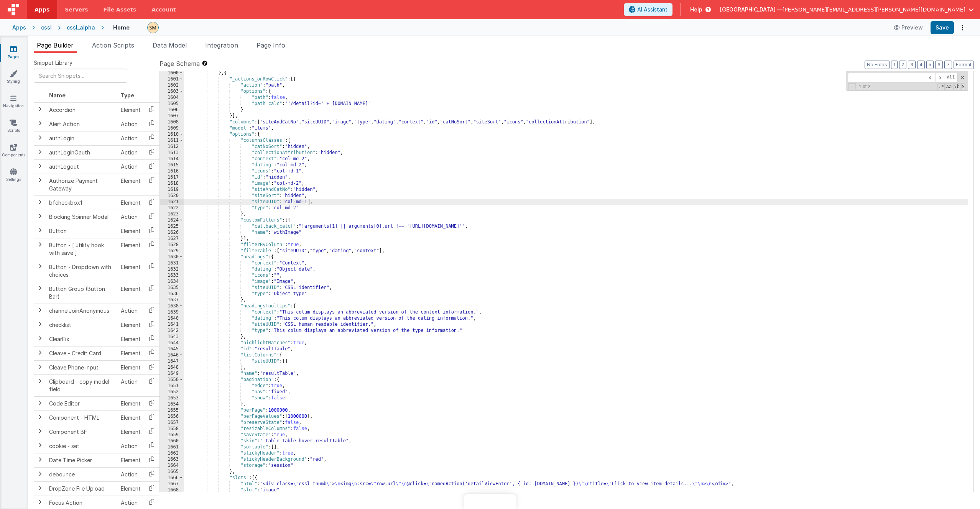 Image resolution: width=980 pixels, height=509 pixels. What do you see at coordinates (172, 128) in the screenshot?
I see `div: 1609` at bounding box center [172, 128].